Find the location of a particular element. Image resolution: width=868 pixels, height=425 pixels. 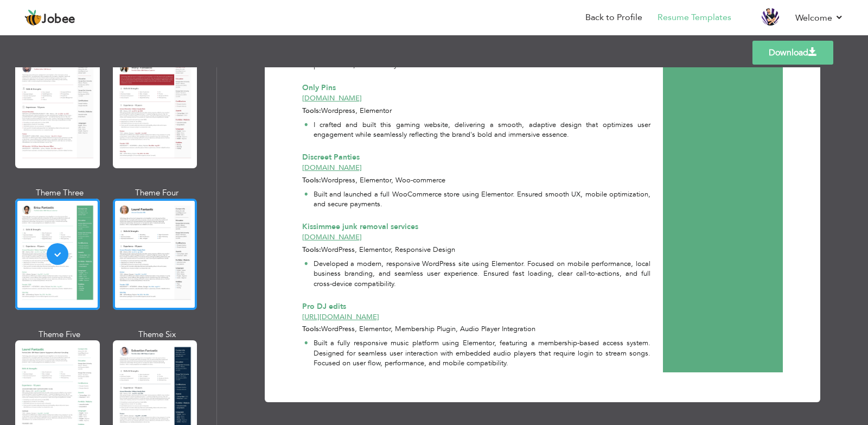

span: WordPress, Elementor, Membership Plugin, Audio Player Integration is located at coordinates (428, 329).